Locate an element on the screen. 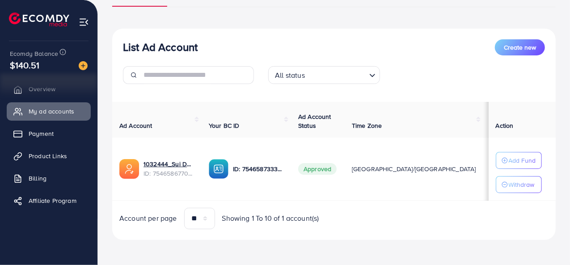 Image resolution: width=570 pixels, height=265 pixels. span: Your BC ID is located at coordinates (224, 126).